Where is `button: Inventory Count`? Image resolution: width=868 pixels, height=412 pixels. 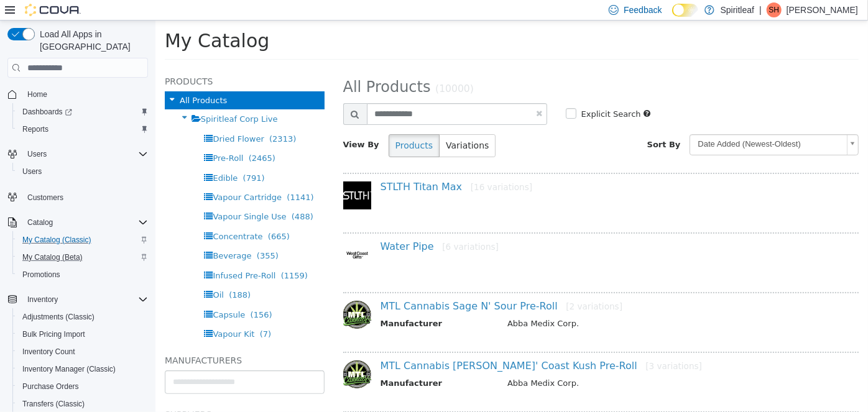
button: Inventory Count is located at coordinates (82, 352).